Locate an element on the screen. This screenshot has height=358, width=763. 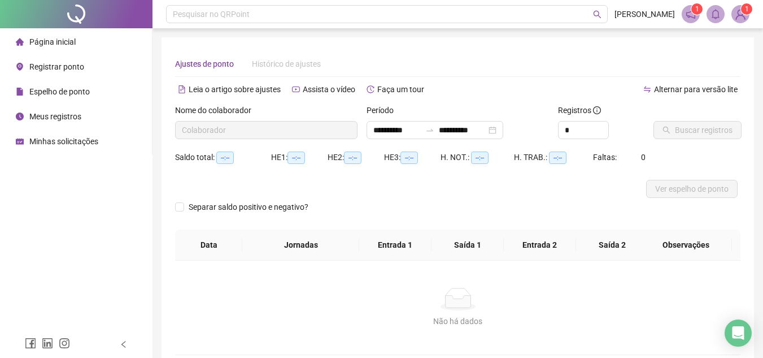
span: Faça um tour is located at coordinates (401, 89).